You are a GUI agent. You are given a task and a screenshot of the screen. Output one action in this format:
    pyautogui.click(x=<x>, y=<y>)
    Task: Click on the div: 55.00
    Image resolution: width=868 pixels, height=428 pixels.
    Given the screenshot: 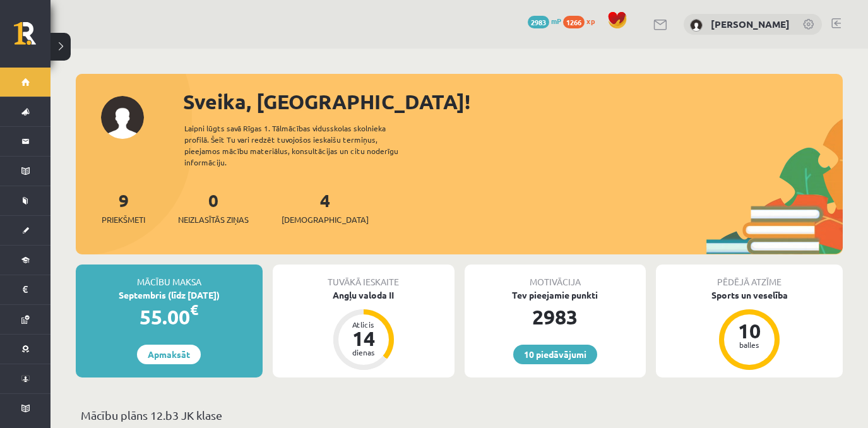 What is the action you would take?
    pyautogui.click(x=169, y=317)
    